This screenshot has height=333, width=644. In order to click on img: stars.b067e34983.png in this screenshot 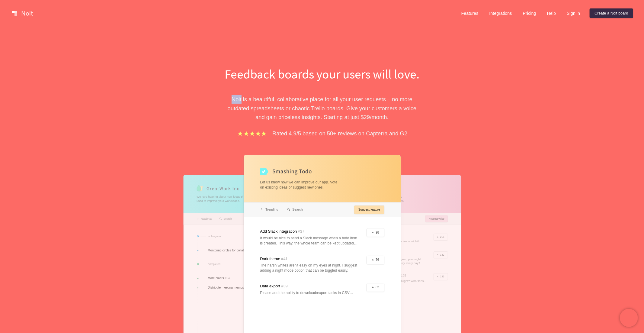, I will do `click(252, 133)`.